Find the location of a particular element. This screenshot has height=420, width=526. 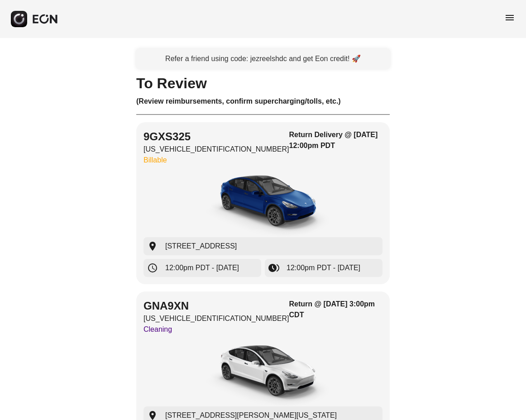

p: Cleaning is located at coordinates (217, 330).